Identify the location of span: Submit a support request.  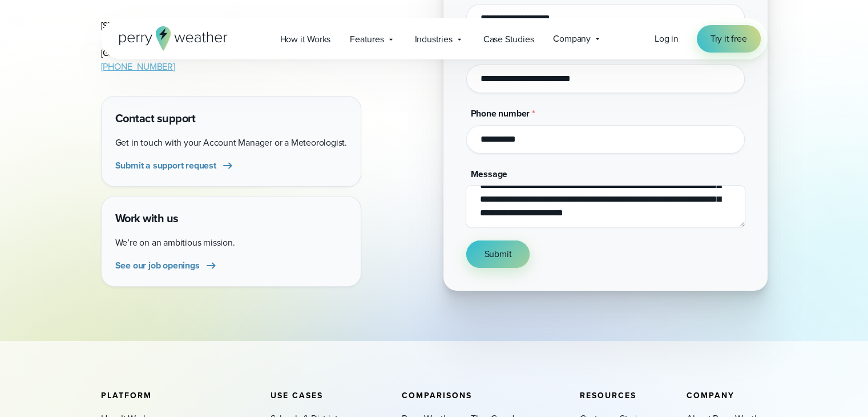
(166, 166).